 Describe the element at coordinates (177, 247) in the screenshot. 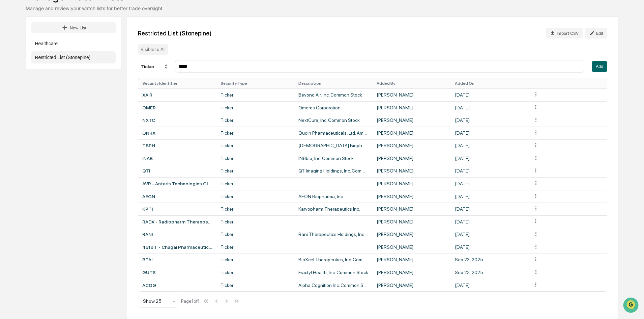

I see `div: 4519.T - Chugai Pharmaceutical Co., Ltd.` at that location.